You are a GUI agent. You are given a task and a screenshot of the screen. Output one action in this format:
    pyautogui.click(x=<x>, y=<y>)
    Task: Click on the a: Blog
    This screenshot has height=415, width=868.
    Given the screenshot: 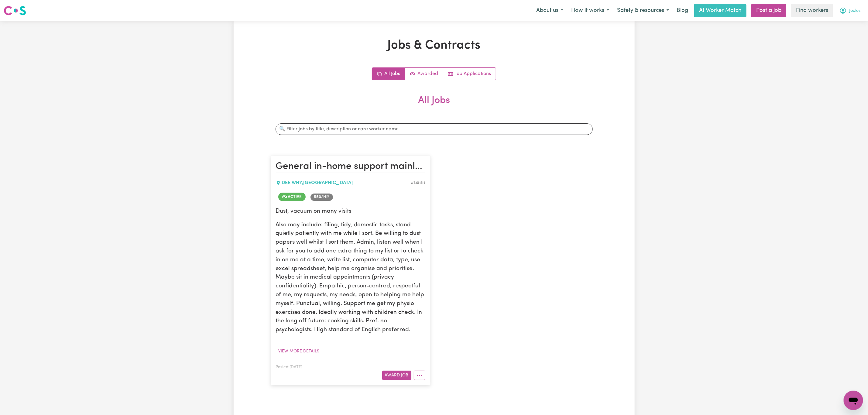 What is the action you would take?
    pyautogui.click(x=683, y=11)
    